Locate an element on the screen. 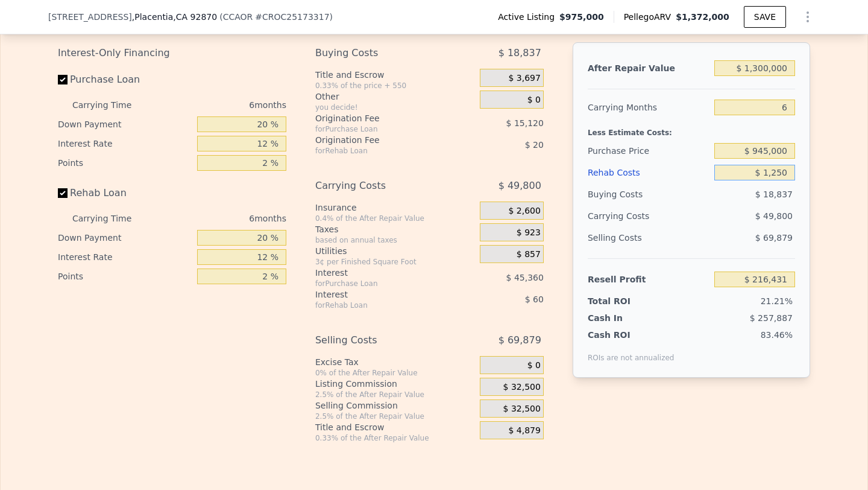 Image resolution: width=868 pixels, height=490 pixels. span: 21.21% is located at coordinates (777, 301).